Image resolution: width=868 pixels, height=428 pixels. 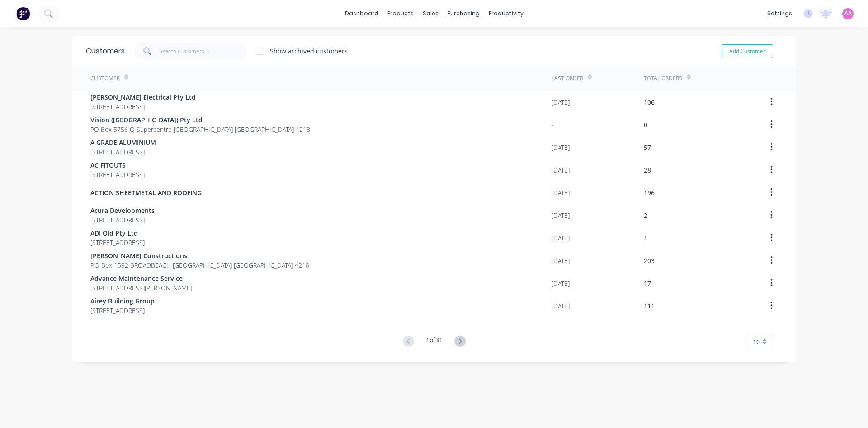 What do you see at coordinates (401, 14) in the screenshot?
I see `div: products` at bounding box center [401, 14].